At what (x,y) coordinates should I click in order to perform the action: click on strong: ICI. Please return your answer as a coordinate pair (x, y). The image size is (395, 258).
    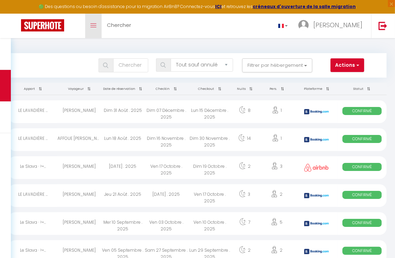
    Looking at the image, I should click on (218, 6).